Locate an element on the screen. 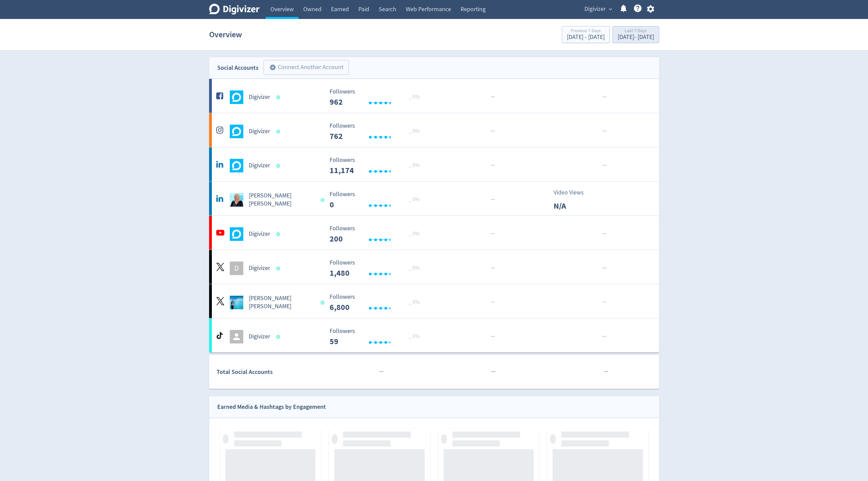  svg: Followers 11,174 is located at coordinates (377, 166).